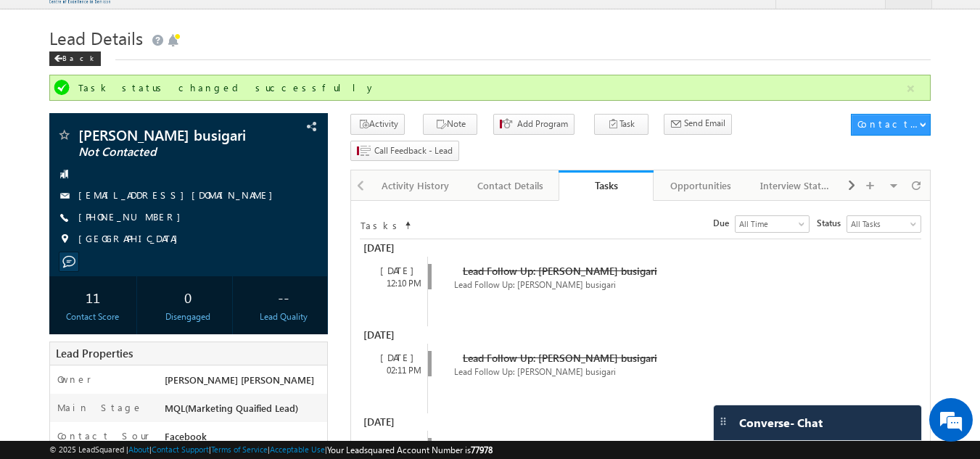 The height and width of the screenshot is (459, 980). What do you see at coordinates (724, 223) in the screenshot?
I see `span: Due` at bounding box center [724, 223].